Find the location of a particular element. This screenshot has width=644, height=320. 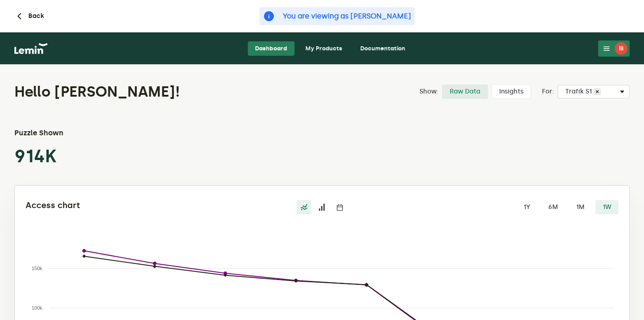

span: Trafik S1 is located at coordinates (579, 92).